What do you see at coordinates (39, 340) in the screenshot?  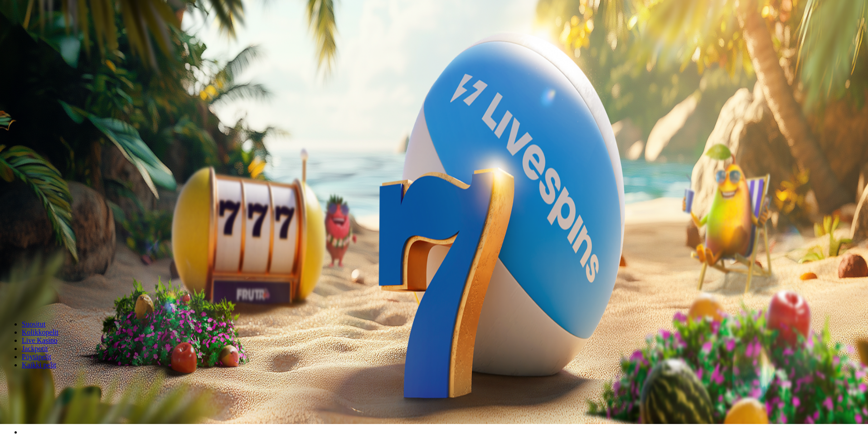 I see `span: Live Kasino` at bounding box center [39, 340].